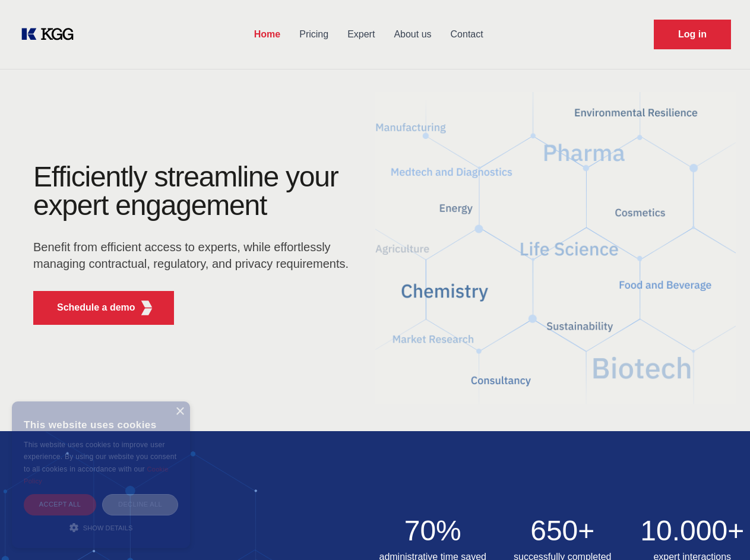 The height and width of the screenshot is (560, 750). Describe the element at coordinates (466, 35) in the screenshot. I see `a: Contact` at that location.